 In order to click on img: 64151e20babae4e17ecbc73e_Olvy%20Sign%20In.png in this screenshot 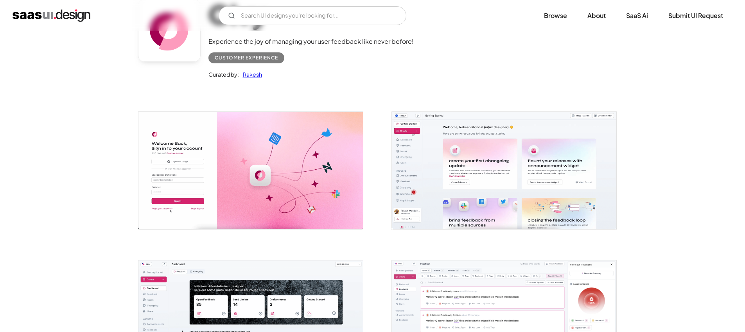, I will do `click(251, 170)`.